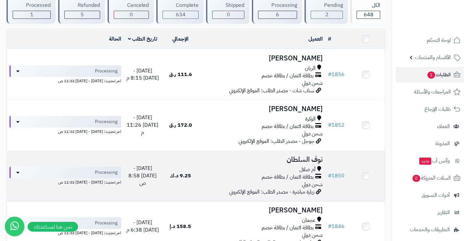 The height and width of the screenshot is (241, 468). What do you see at coordinates (437, 109) in the screenshot?
I see `span: طلبات الإرجاع` at bounding box center [437, 109].